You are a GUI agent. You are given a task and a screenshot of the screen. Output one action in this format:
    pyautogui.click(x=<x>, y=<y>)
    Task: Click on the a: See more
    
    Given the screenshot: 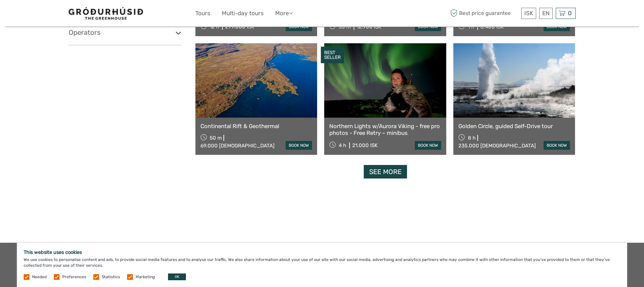 What is the action you would take?
    pyautogui.click(x=386, y=172)
    